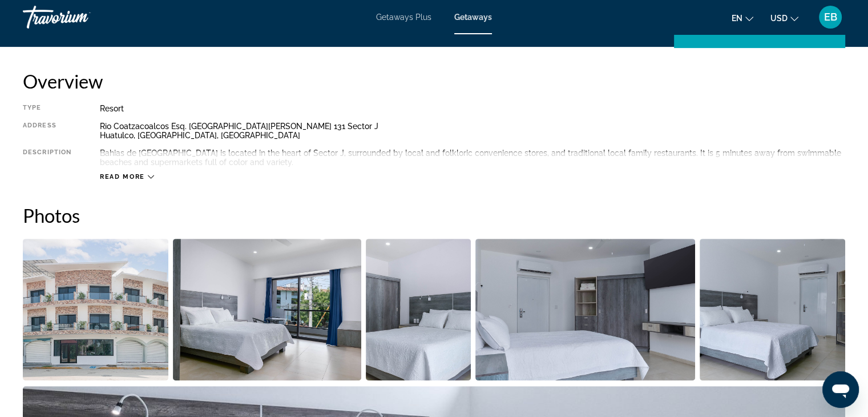 The width and height of the screenshot is (868, 417). I want to click on span: EB, so click(830, 17).